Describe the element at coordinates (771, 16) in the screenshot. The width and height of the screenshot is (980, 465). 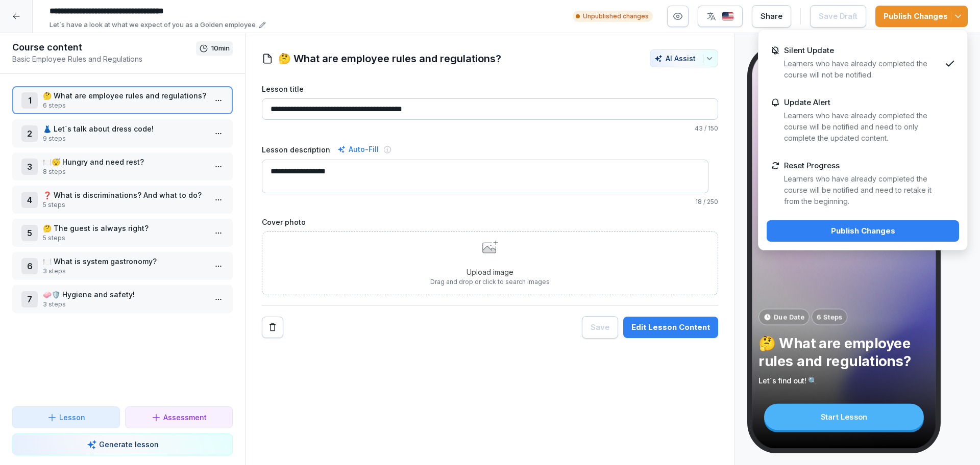
I see `button: Share` at that location.